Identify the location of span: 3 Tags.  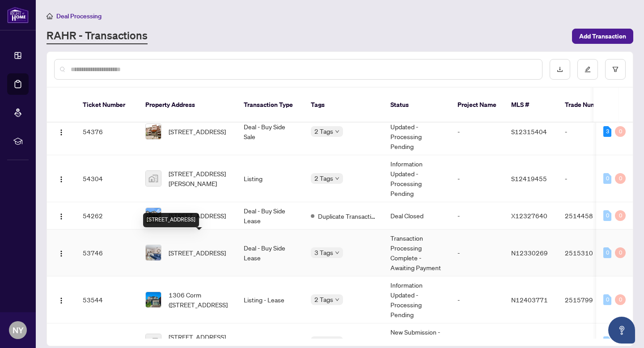
(324, 252).